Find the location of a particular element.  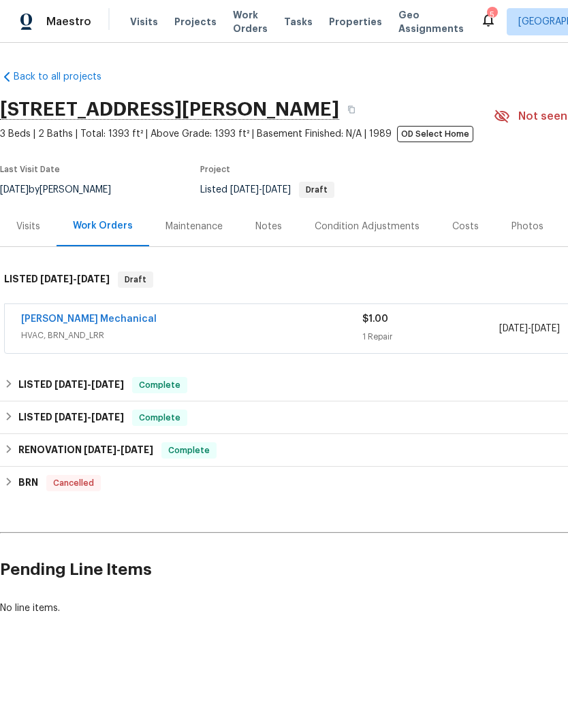

span: OD Select Home is located at coordinates (435, 134).